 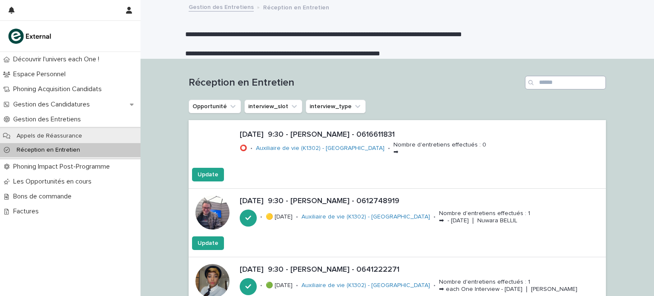 I want to click on p: Les Opportunités en cours, so click(x=54, y=181).